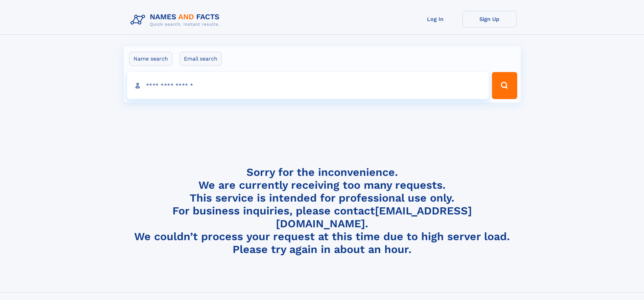  Describe the element at coordinates (201, 59) in the screenshot. I see `label: Email search` at that location.